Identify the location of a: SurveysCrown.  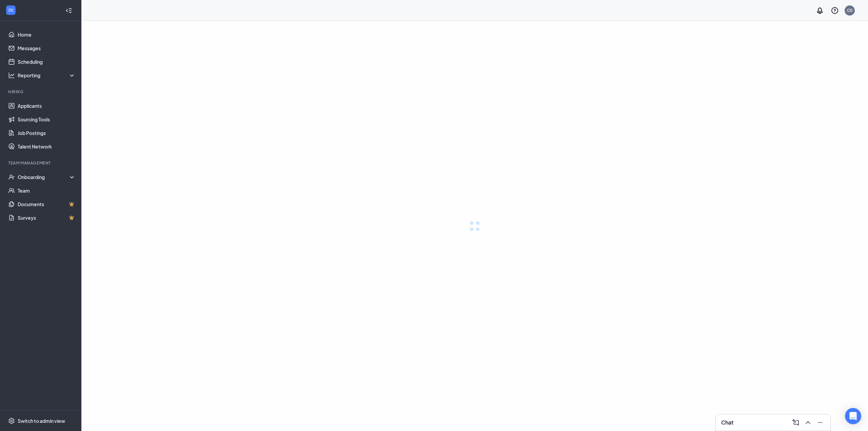
(46, 217).